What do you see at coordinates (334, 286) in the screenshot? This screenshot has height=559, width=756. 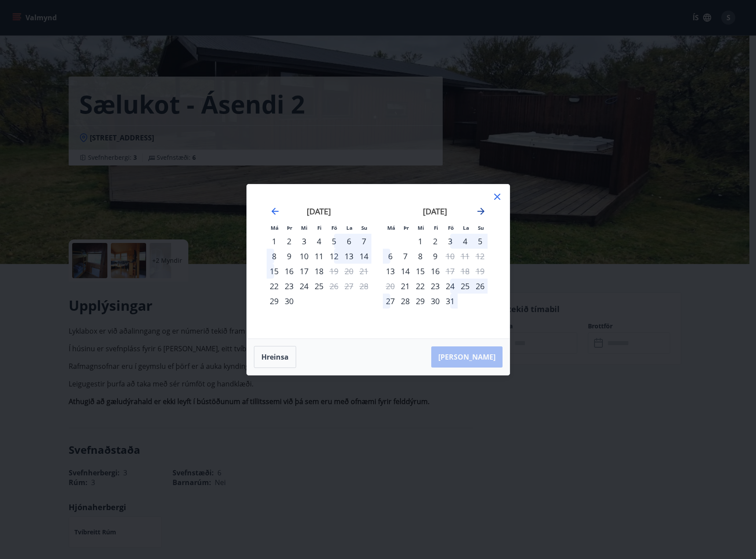 I see `div: Aðeins útritun í boði` at bounding box center [334, 286].